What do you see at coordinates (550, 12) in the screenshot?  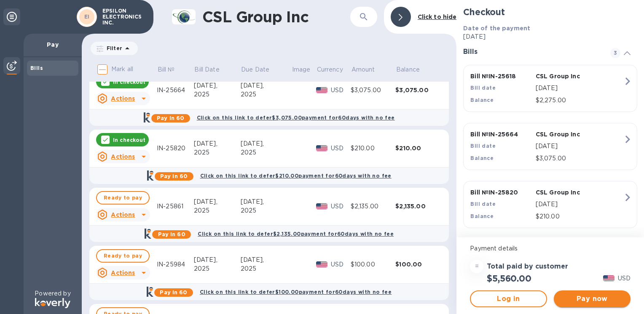 I see `h2: Checkout` at bounding box center [550, 12].